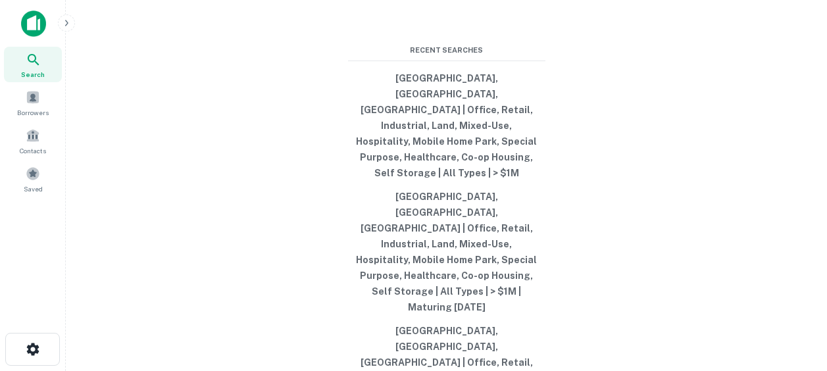 The image size is (827, 371). Describe the element at coordinates (33, 112) in the screenshot. I see `span: Borrowers` at that location.